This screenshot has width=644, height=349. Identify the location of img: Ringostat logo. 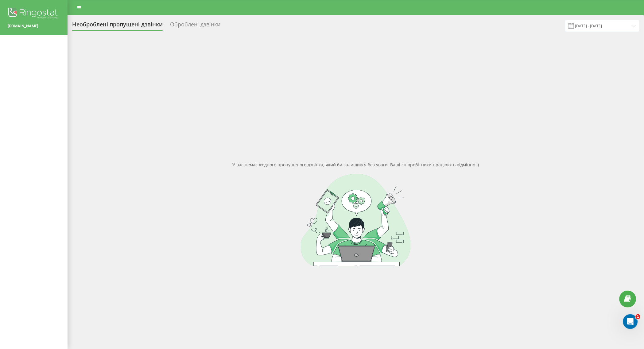
(34, 14).